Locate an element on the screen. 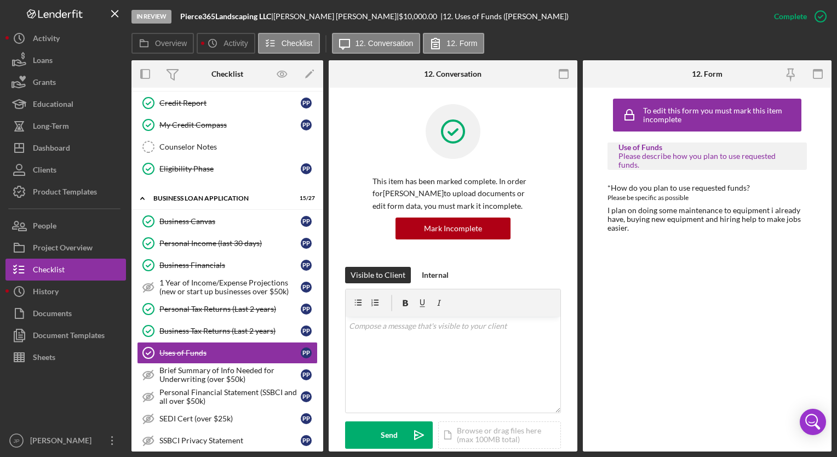 The height and width of the screenshot is (457, 837). button: Overview is located at coordinates (163, 43).